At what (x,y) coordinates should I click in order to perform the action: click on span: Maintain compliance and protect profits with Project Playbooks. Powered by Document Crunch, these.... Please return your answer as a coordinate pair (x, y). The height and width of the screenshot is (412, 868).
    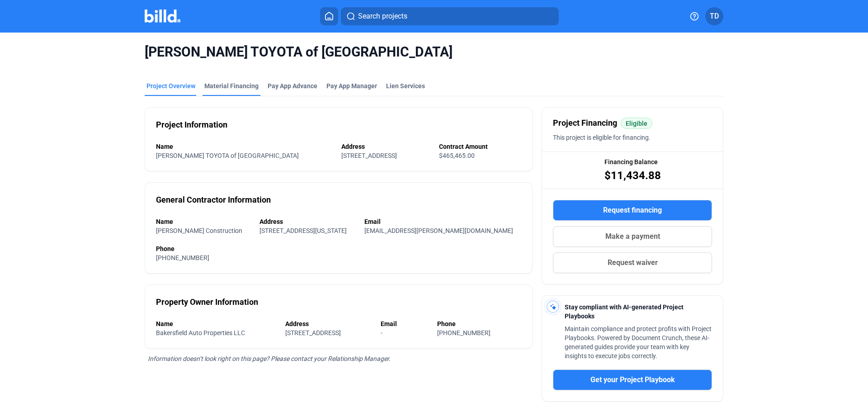
    Looking at the image, I should click on (638, 342).